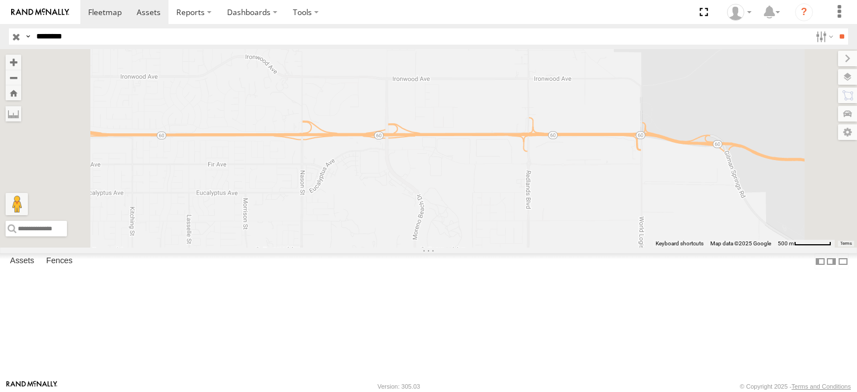  Describe the element at coordinates (22, 262) in the screenshot. I see `label: Assets` at that location.